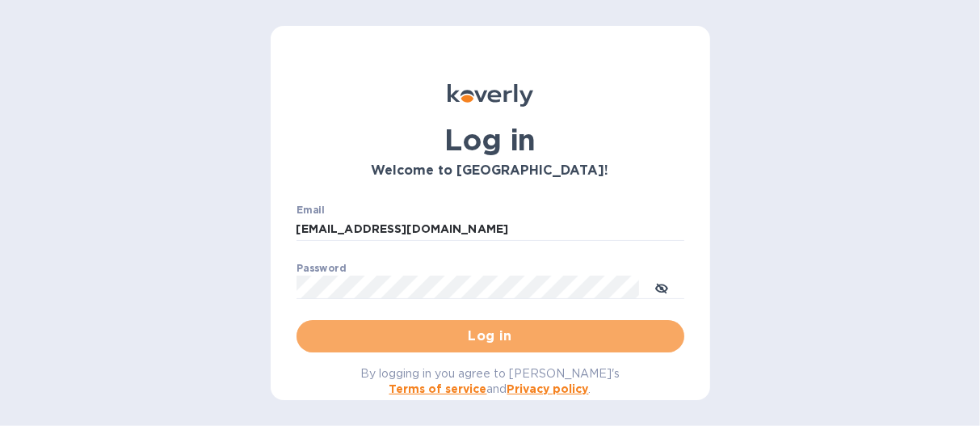 This screenshot has width=980, height=426. What do you see at coordinates (548, 389) in the screenshot?
I see `b: Privacy policy` at bounding box center [548, 389].